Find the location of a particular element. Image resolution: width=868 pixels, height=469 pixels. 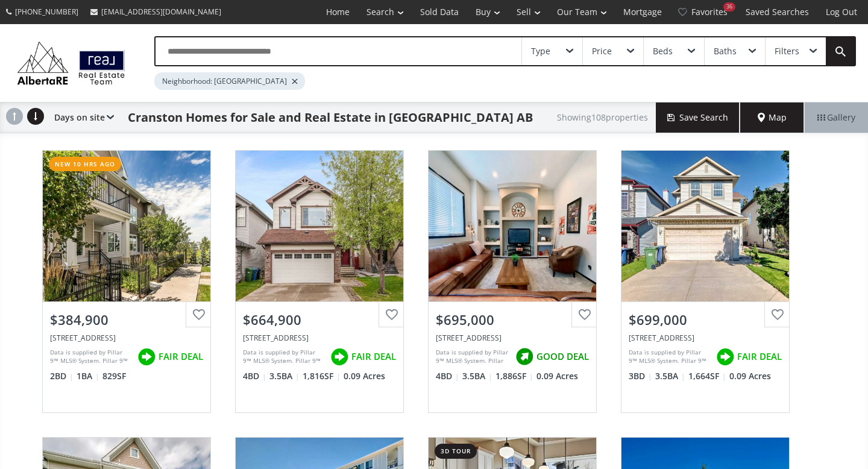

span: 1,816 SF is located at coordinates (321, 376).